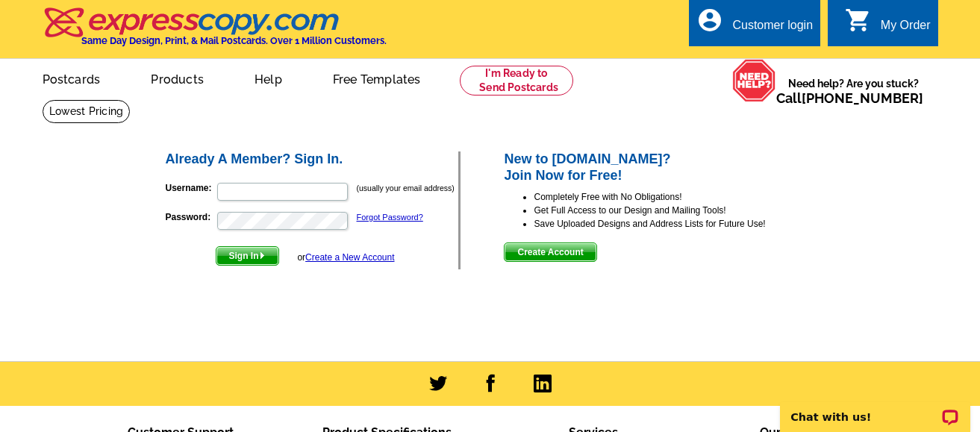 This screenshot has height=432, width=980. What do you see at coordinates (405, 188) in the screenshot?
I see `small: (usually your email address)` at bounding box center [405, 188].